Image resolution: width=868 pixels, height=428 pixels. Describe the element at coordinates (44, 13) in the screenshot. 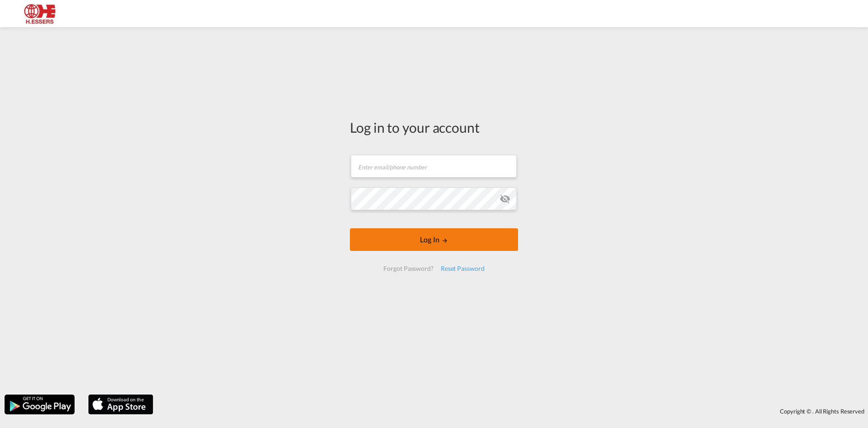

I see `img: 690005f0ba9d11ee90968bb23dcea500.JPG` at that location.